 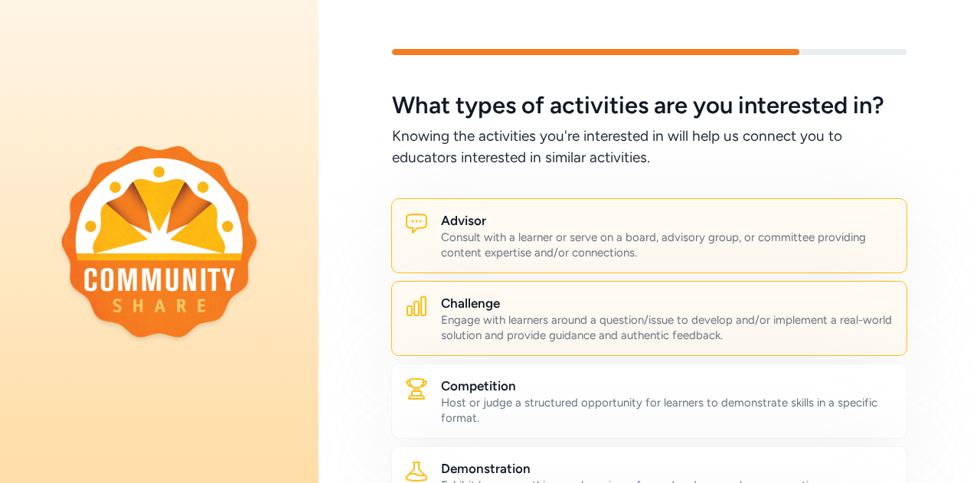 I want to click on h2: Advisor, so click(x=668, y=221).